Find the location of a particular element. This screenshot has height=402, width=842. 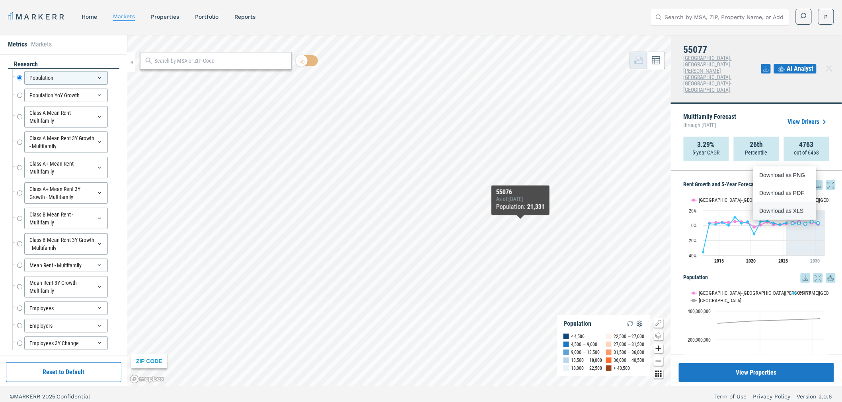

path: Wednesday, 28 Jun, 19:00, 3.03. 55077. is located at coordinates (774, 224).